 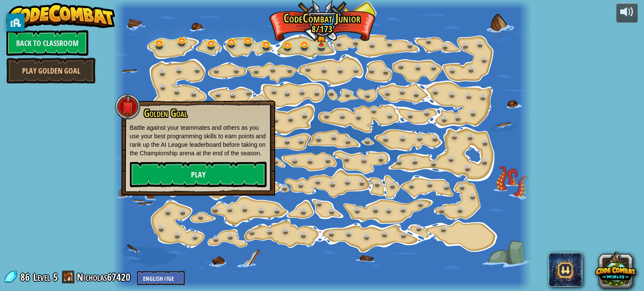 I want to click on button: Adjust volume, so click(x=627, y=13).